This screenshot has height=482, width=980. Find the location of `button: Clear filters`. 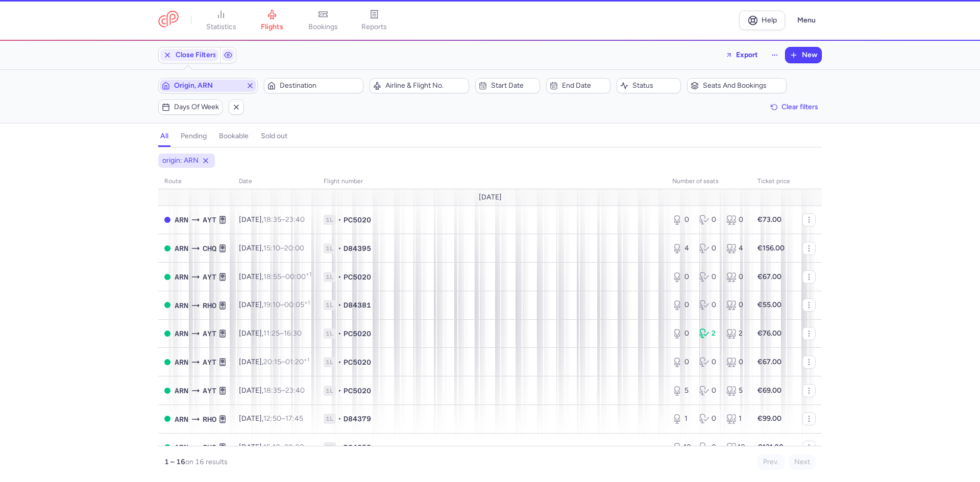

button: Clear filters is located at coordinates (795, 107).